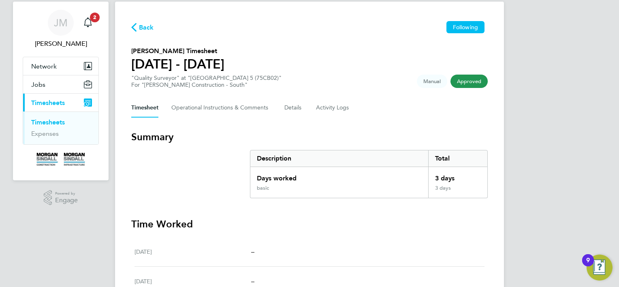 The width and height of the screenshot is (619, 287). Describe the element at coordinates (66, 200) in the screenshot. I see `span: Engage` at that location.